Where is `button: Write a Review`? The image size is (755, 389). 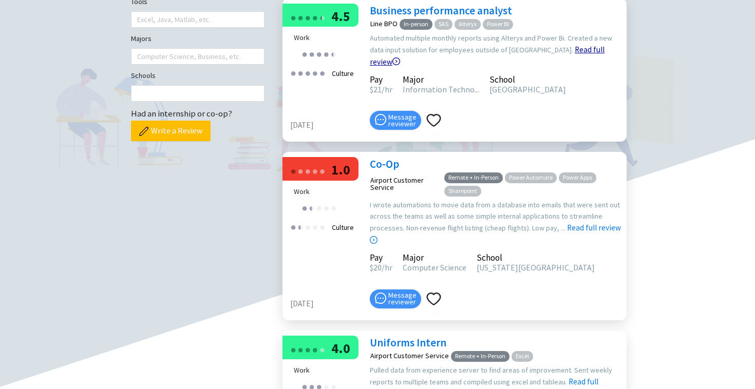 button: Write a Review is located at coordinates (170, 131).